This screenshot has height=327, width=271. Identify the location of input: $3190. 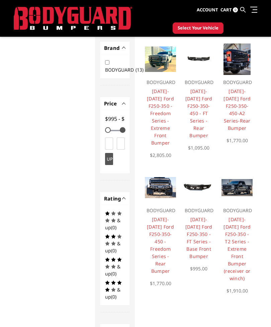
(121, 144).